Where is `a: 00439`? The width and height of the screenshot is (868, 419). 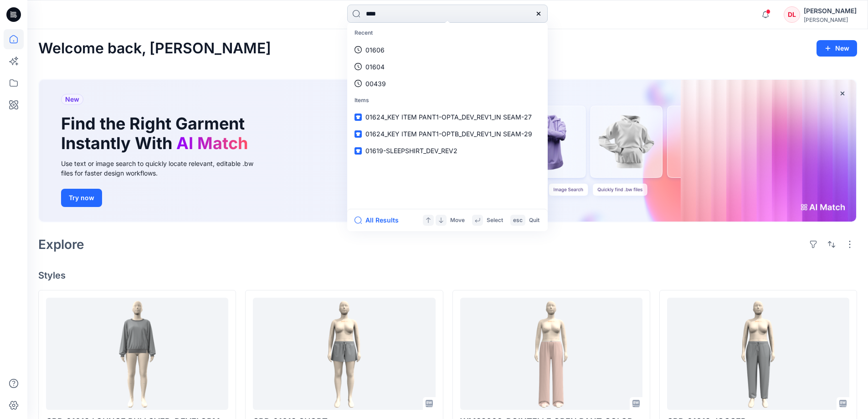 a: 00439 is located at coordinates (447, 84).